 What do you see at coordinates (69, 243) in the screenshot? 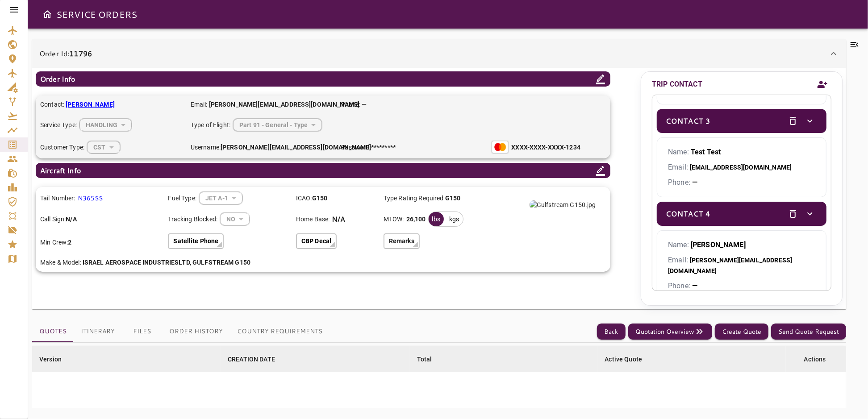
I see `b: 2` at bounding box center [69, 243].